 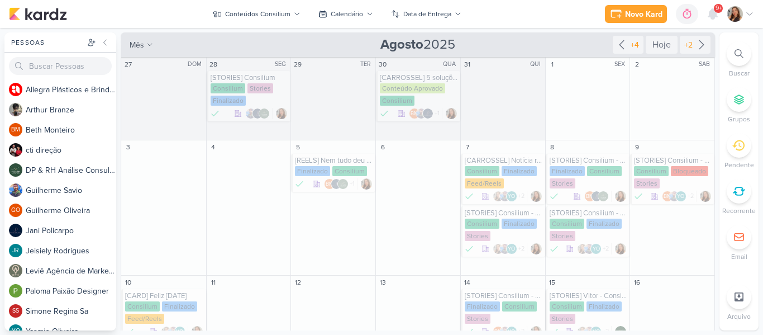 What do you see at coordinates (468, 147) in the screenshot?
I see `div: 7` at bounding box center [468, 147].